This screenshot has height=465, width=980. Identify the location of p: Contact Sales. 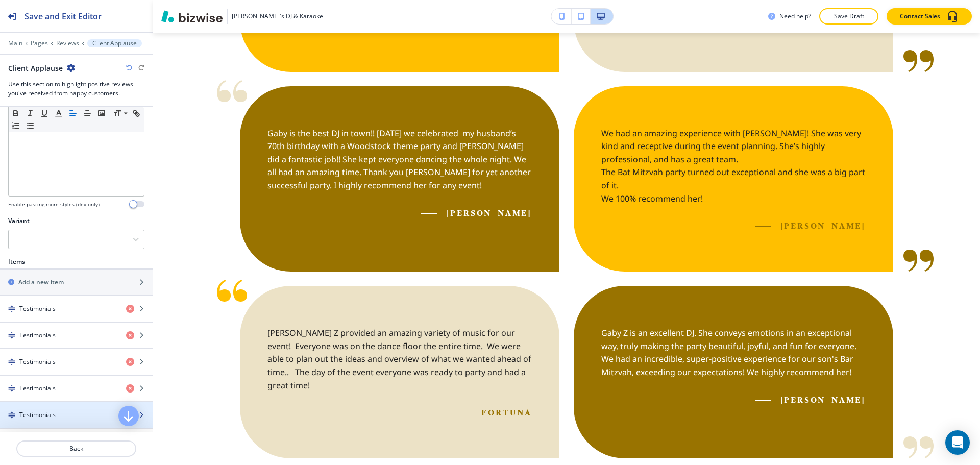
(919, 16).